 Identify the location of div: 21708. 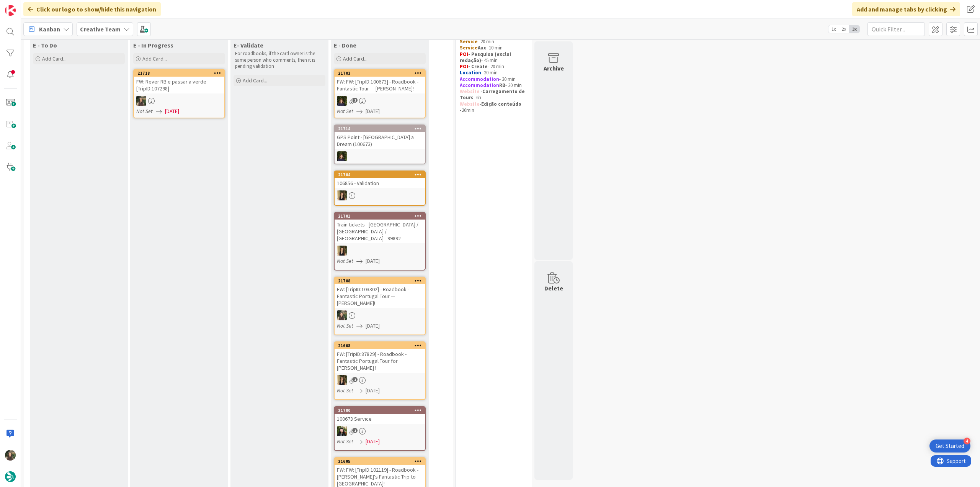
(380, 281).